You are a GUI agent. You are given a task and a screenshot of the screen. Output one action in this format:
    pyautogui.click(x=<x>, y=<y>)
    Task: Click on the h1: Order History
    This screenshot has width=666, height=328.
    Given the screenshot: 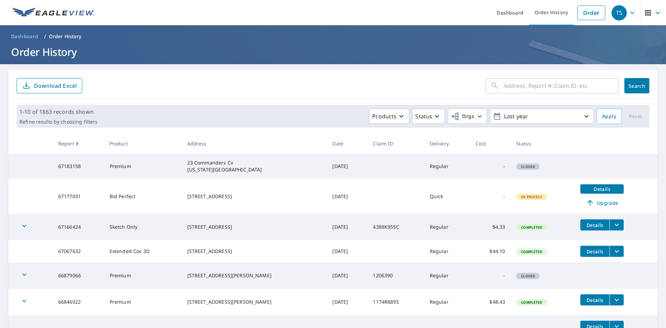 What is the action you would take?
    pyautogui.click(x=333, y=52)
    